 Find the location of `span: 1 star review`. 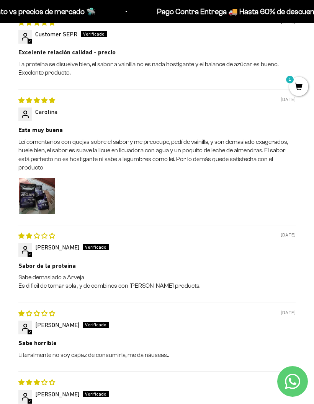

span: 1 star review is located at coordinates (37, 314).